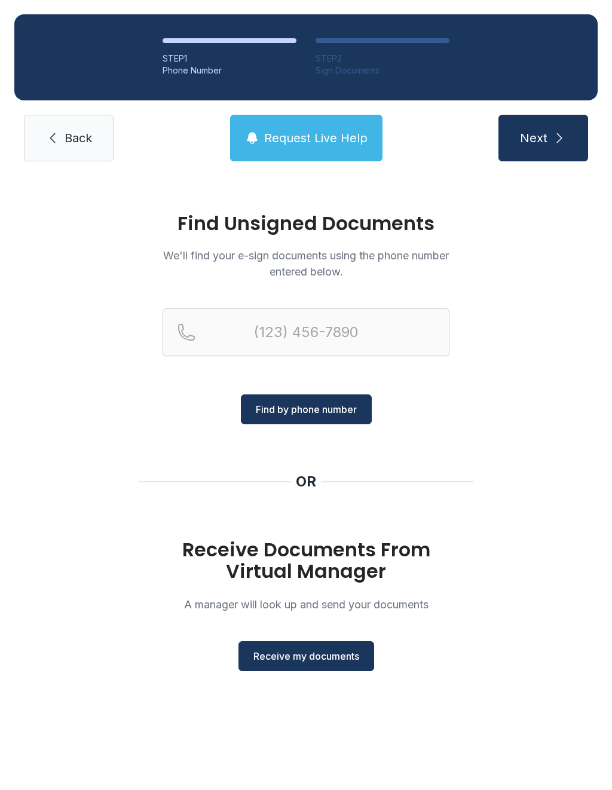 This screenshot has height=790, width=612. I want to click on div: Phone Number, so click(230, 71).